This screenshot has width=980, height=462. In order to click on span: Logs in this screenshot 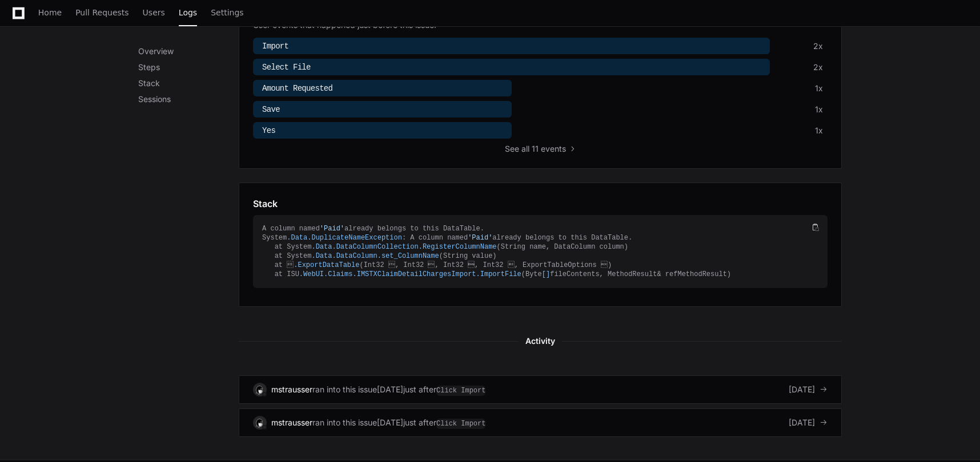, I will do `click(188, 12)`.